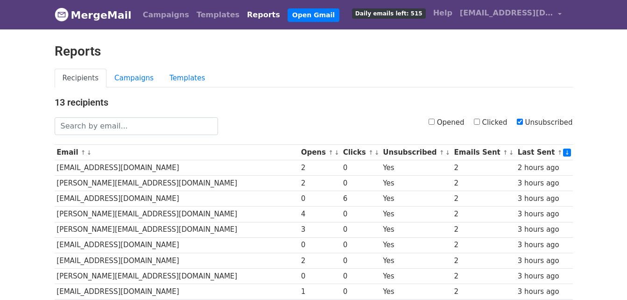 The image size is (627, 300). What do you see at coordinates (477, 121) in the screenshot?
I see `input: Clicked` at bounding box center [477, 121].